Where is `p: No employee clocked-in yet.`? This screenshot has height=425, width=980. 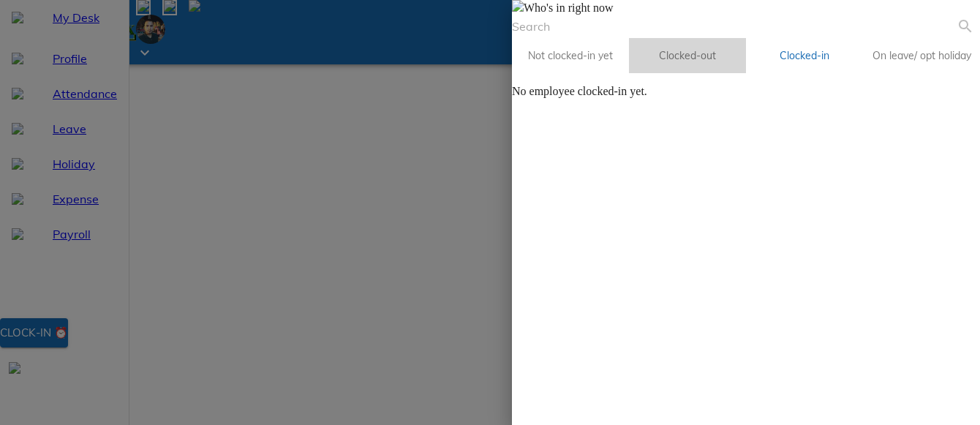 p: No employee clocked-in yet. is located at coordinates (746, 91).